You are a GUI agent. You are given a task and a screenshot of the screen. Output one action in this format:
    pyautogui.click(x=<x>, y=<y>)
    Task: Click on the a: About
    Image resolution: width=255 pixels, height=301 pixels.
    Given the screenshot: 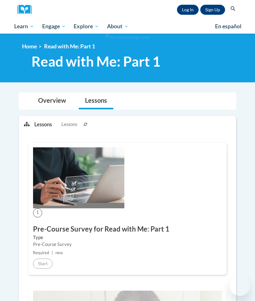 What is the action you would take?
    pyautogui.click(x=118, y=26)
    